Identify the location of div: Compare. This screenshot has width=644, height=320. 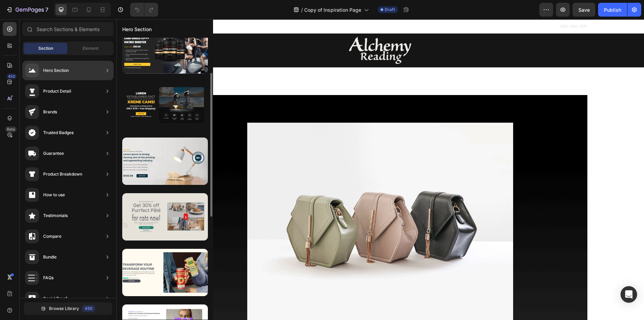
(52, 237).